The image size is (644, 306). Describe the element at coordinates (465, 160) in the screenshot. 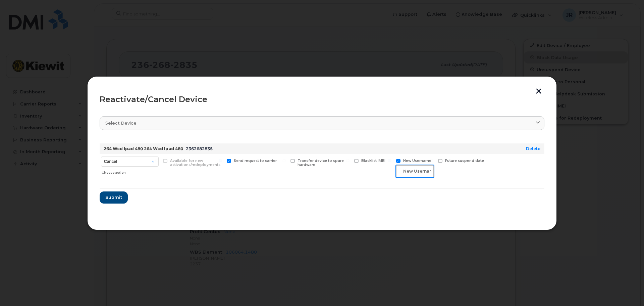

I see `span: Future suspend date` at that location.